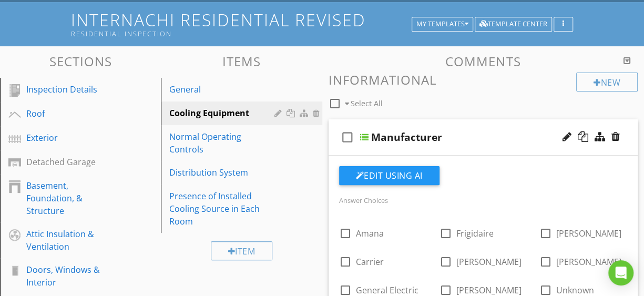 The width and height of the screenshot is (644, 296). I want to click on button: Edit Using AI, so click(389, 176).